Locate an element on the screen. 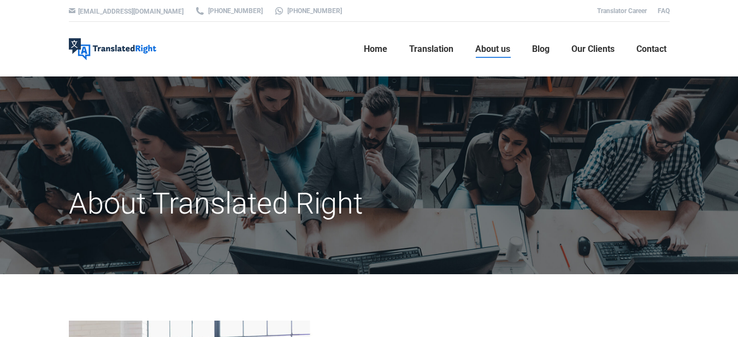 This screenshot has height=337, width=738. span: Our Clients is located at coordinates (593, 49).